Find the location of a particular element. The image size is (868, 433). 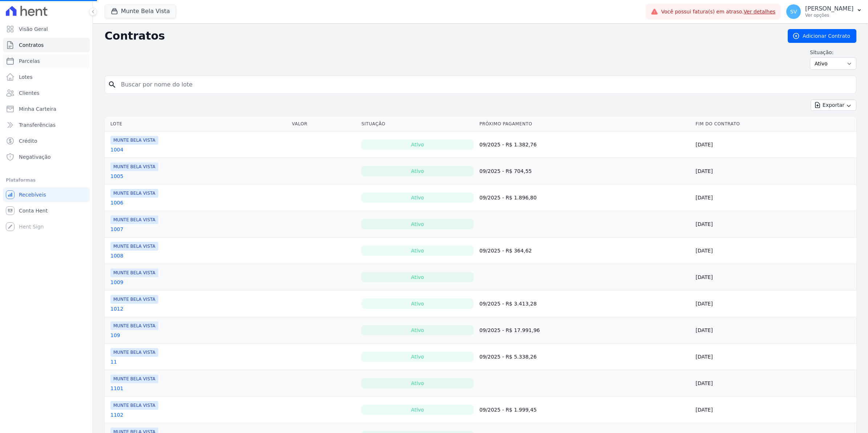

p: Ver opções is located at coordinates (829, 15).